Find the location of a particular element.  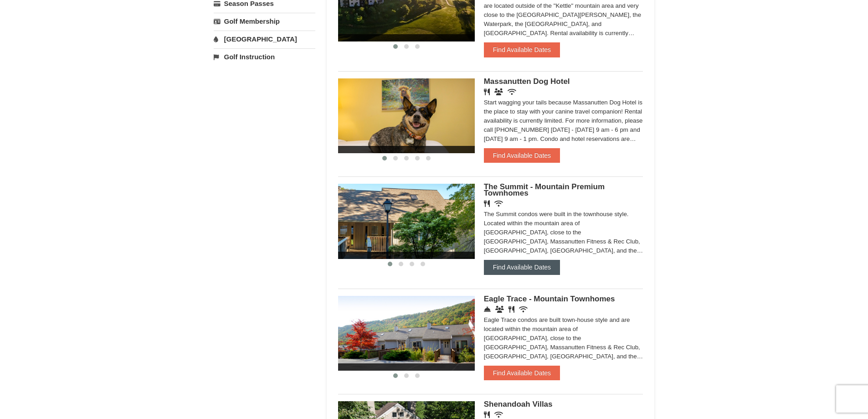

span: Eagle Trace - Mountain Townhomes is located at coordinates (550, 299).